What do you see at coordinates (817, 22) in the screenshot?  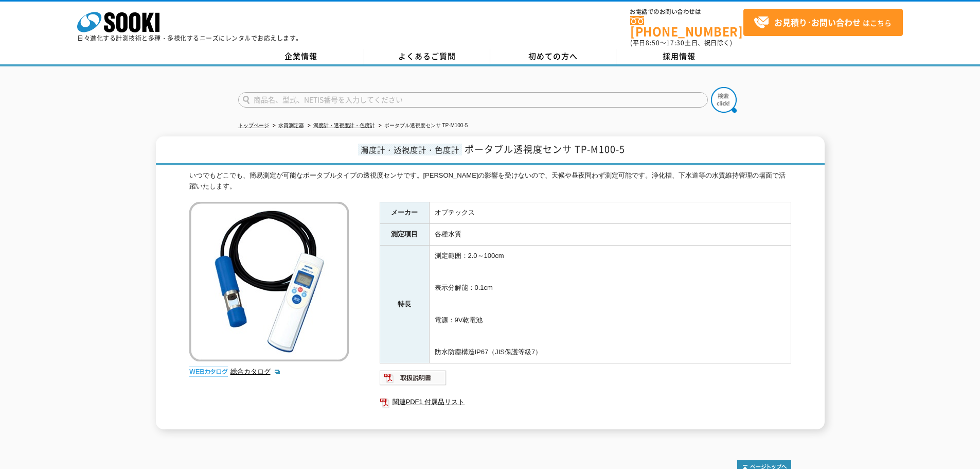 I see `strong: お見積り･お問い合わせ` at bounding box center [817, 22].